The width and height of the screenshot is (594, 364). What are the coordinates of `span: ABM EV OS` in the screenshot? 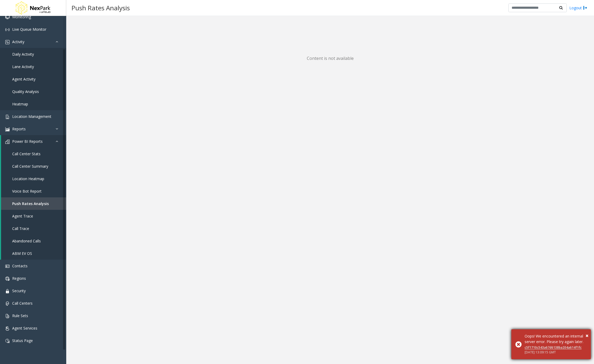 It's located at (22, 253).